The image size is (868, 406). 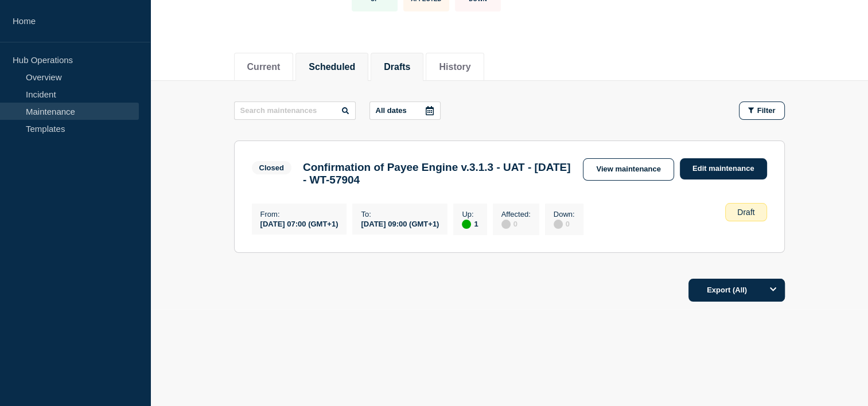 I want to click on button: Scheduled, so click(x=332, y=67).